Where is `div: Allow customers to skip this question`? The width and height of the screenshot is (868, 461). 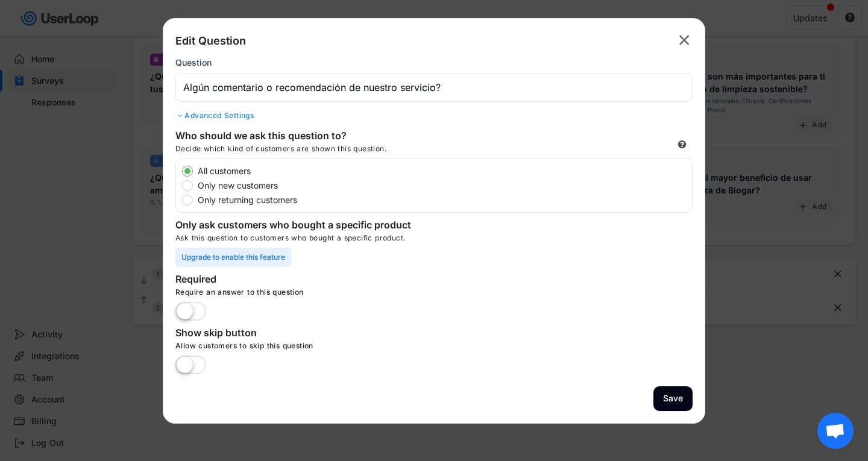 div: Allow customers to skip this question is located at coordinates (356, 348).